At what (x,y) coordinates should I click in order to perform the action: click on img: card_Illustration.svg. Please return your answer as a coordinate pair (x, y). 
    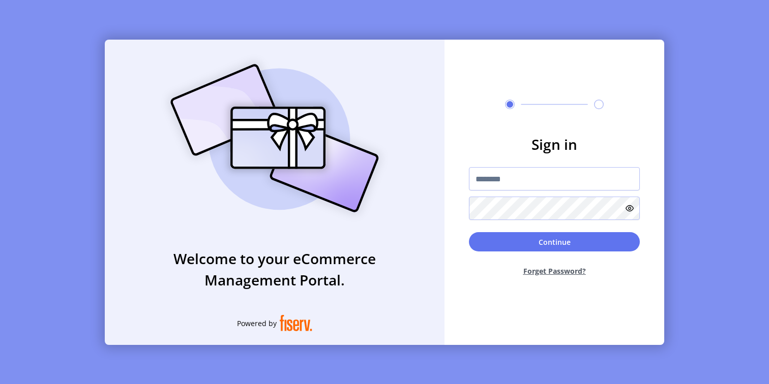
    Looking at the image, I should click on (275, 138).